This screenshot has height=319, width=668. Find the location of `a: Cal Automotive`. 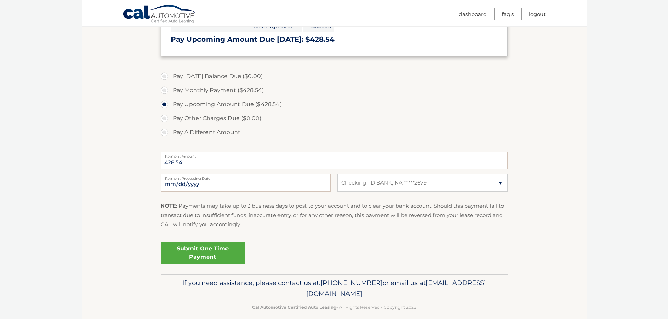

a: Cal Automotive is located at coordinates (160, 15).